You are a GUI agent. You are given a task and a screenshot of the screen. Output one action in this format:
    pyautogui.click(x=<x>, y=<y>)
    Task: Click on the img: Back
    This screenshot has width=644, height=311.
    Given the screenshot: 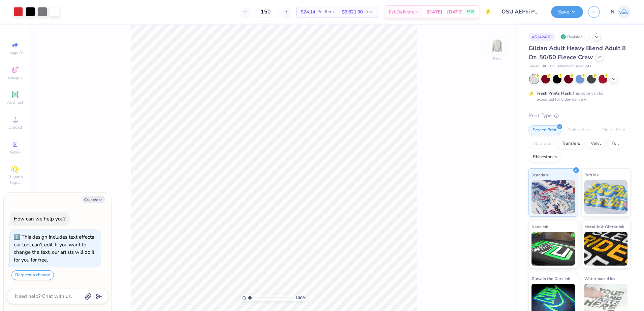 What is the action you would take?
    pyautogui.click(x=497, y=46)
    